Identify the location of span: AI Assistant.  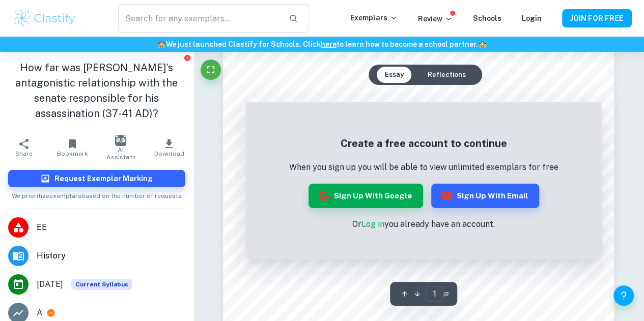
(120, 153).